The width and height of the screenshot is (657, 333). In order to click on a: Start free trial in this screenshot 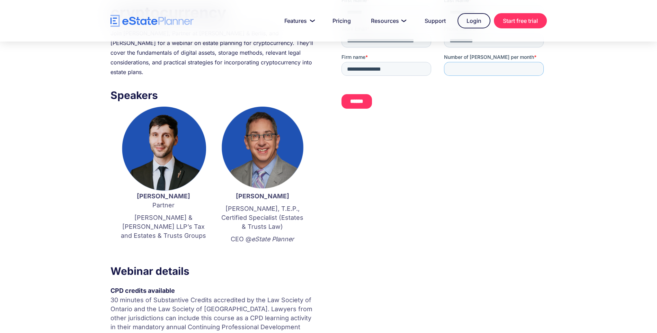, I will do `click(520, 21)`.